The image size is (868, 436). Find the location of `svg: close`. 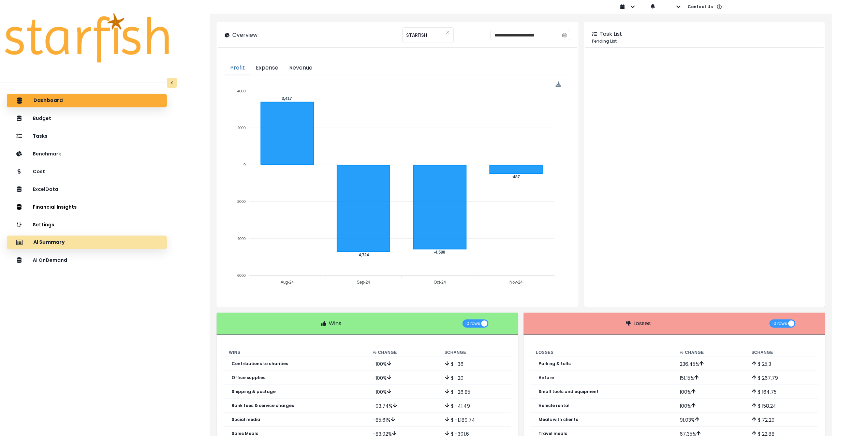

svg: close is located at coordinates (448, 32).